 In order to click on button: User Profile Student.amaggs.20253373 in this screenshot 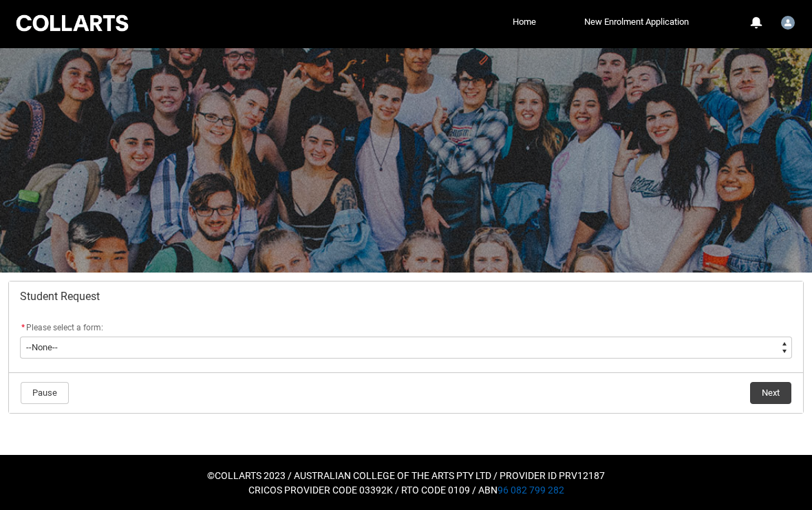, I will do `click(789, 21)`.